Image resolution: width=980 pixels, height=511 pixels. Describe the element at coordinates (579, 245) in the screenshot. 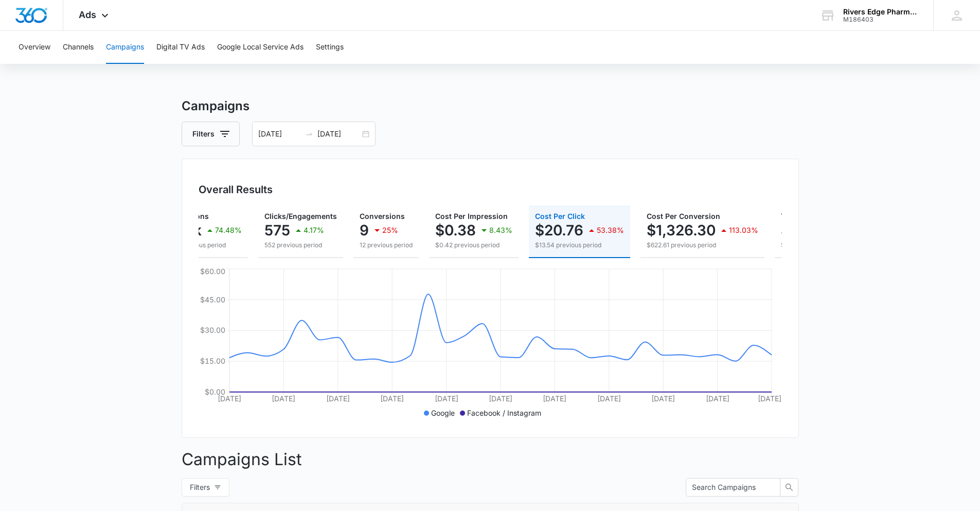

I see `p: $13.54 previous period` at that location.